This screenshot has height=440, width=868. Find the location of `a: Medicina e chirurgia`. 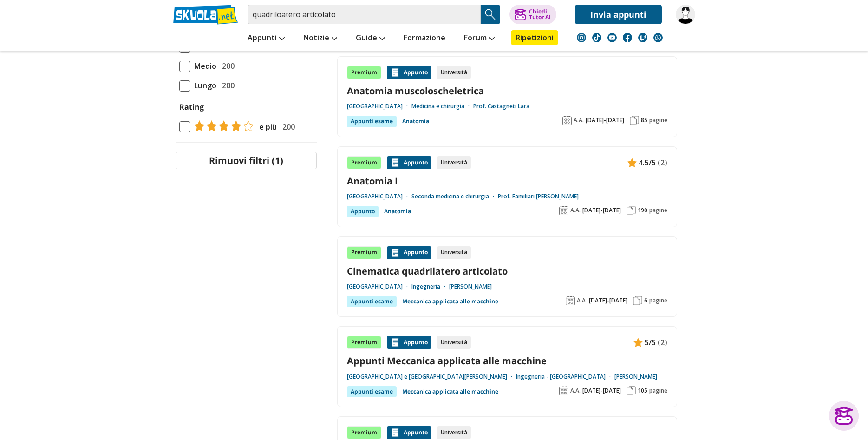

a: Medicina e chirurgia is located at coordinates (442, 107).